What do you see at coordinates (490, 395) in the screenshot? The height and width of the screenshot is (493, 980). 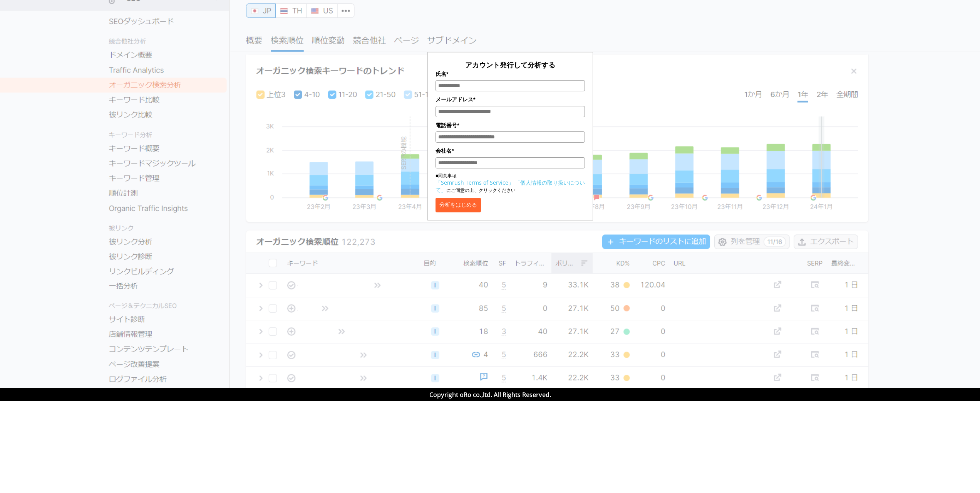 I see `span: Copyright oRo co.,ltd. All Rights Reserved.` at bounding box center [490, 395].